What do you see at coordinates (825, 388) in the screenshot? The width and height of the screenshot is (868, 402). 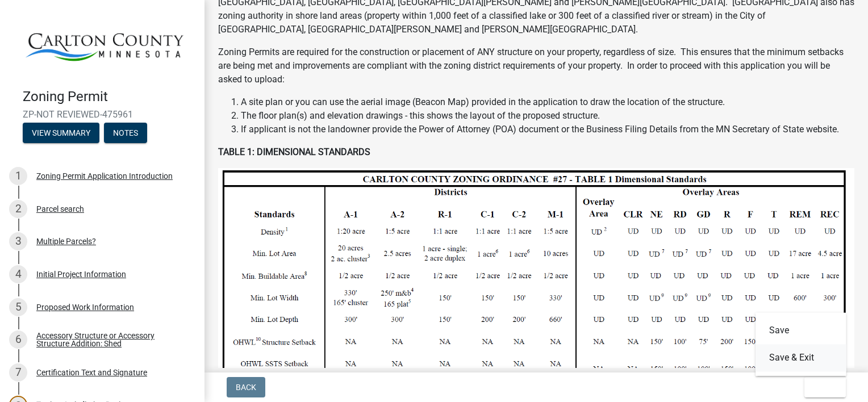 I see `button: Exit` at bounding box center [825, 388].